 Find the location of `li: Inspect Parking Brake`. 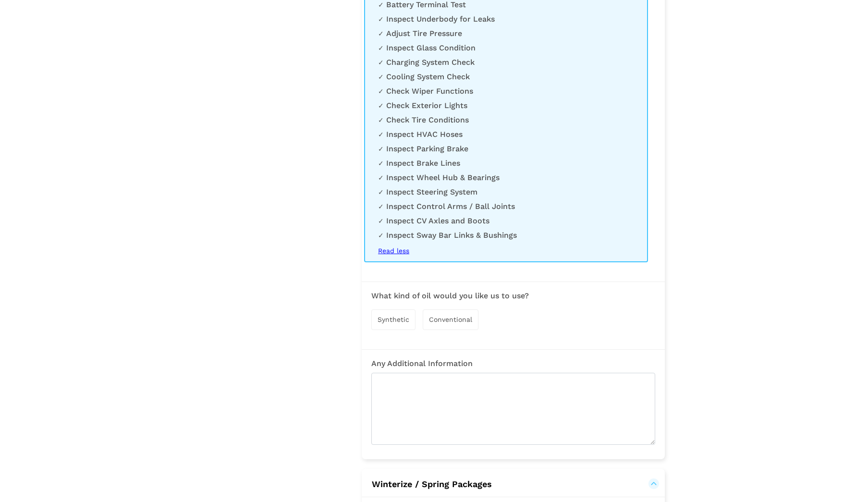

li: Inspect Parking Brake is located at coordinates (506, 149).